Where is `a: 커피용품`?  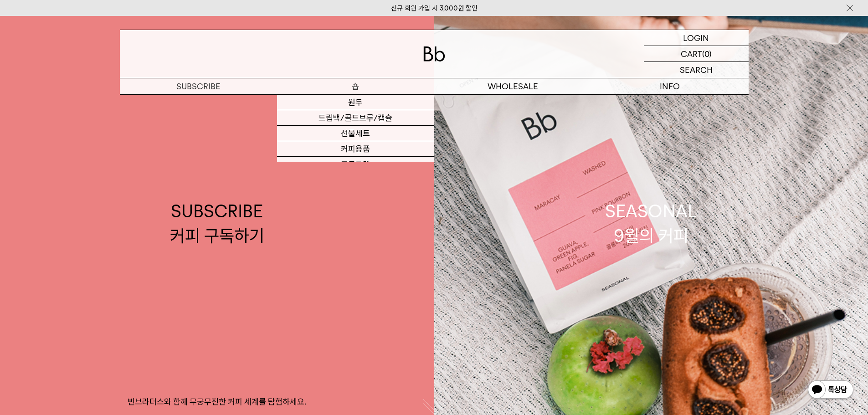 a: 커피용품 is located at coordinates (355, 149).